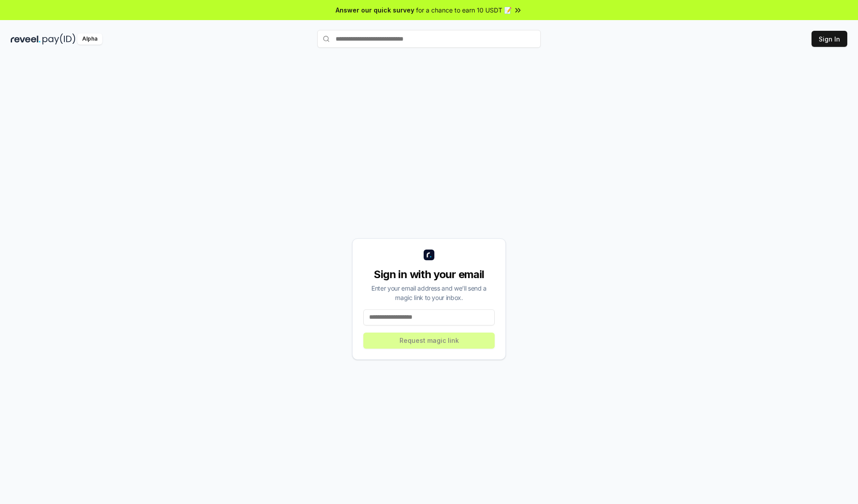 Image resolution: width=858 pixels, height=504 pixels. What do you see at coordinates (429, 255) in the screenshot?
I see `img: logo_small` at bounding box center [429, 255].